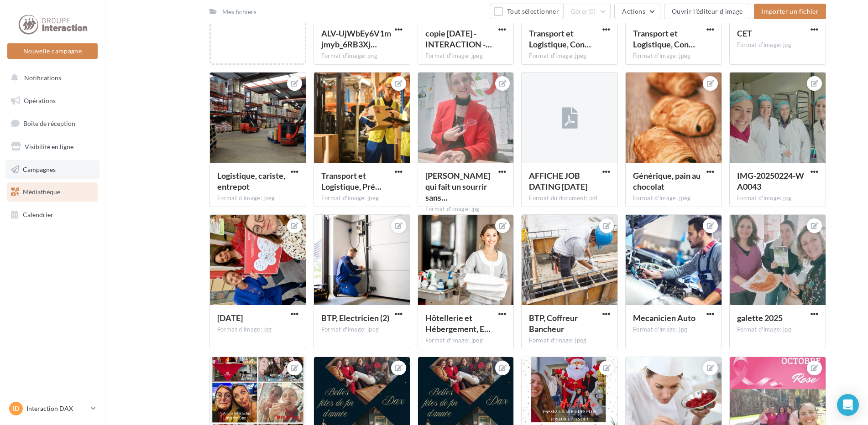 The image size is (868, 425). What do you see at coordinates (790, 11) in the screenshot?
I see `span: Importer un fichier` at bounding box center [790, 11].